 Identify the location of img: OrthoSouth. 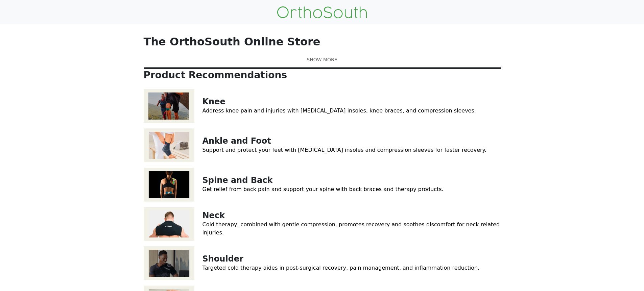
(322, 12).